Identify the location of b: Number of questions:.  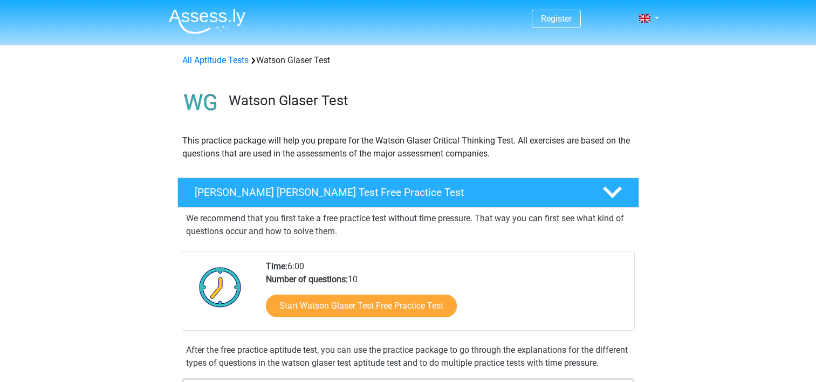
(307, 279).